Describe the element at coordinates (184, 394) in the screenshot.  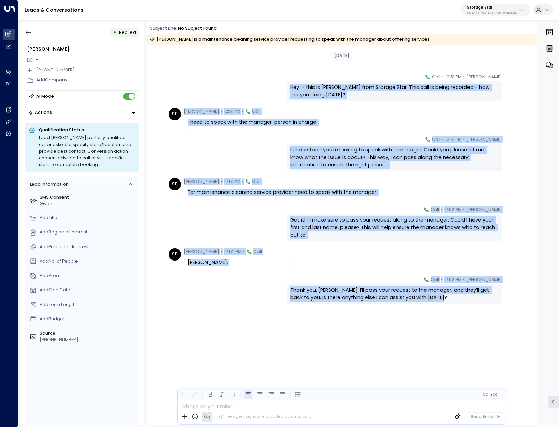
I see `button: Undo` at that location.